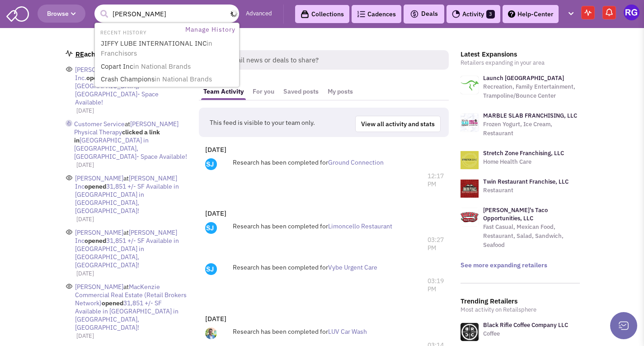 The width and height of the screenshot is (644, 346). What do you see at coordinates (438, 285) in the screenshot?
I see `span: 03:19 PM` at bounding box center [438, 285].